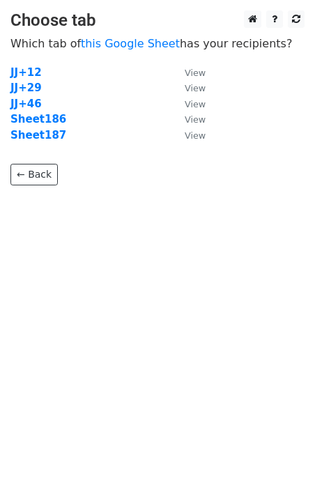  I want to click on a: Sheet186, so click(38, 119).